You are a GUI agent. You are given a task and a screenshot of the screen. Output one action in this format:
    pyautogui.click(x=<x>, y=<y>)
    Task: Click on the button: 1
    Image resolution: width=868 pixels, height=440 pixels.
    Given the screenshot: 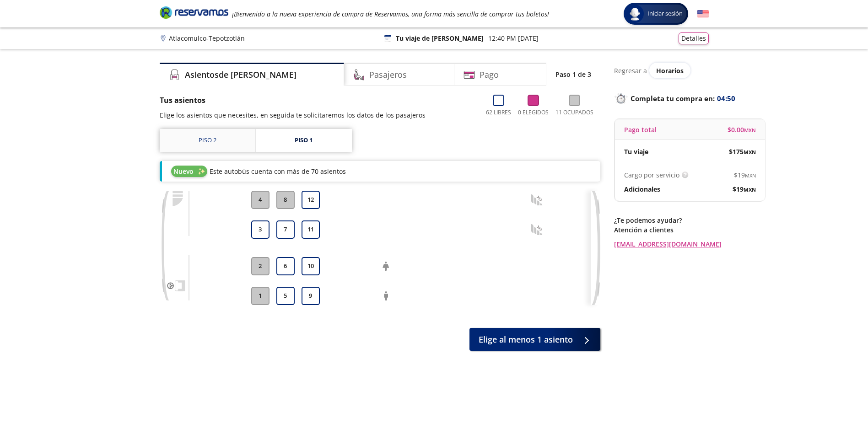 What is the action you would take?
    pyautogui.click(x=260, y=296)
    